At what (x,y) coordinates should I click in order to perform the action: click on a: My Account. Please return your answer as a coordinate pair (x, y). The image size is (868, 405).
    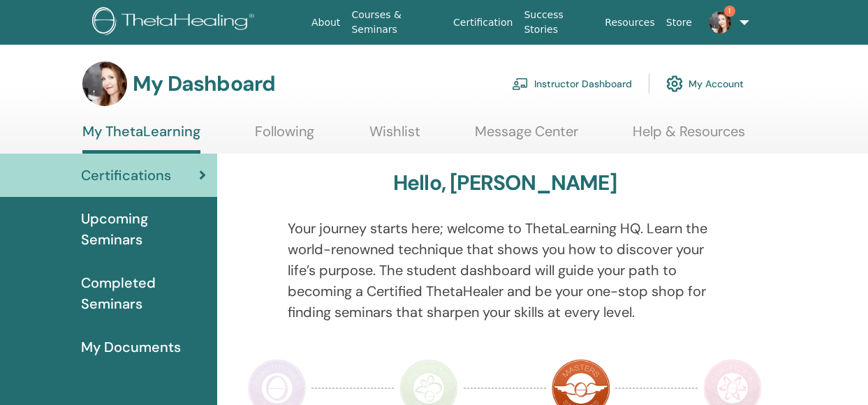
    Looking at the image, I should click on (705, 84).